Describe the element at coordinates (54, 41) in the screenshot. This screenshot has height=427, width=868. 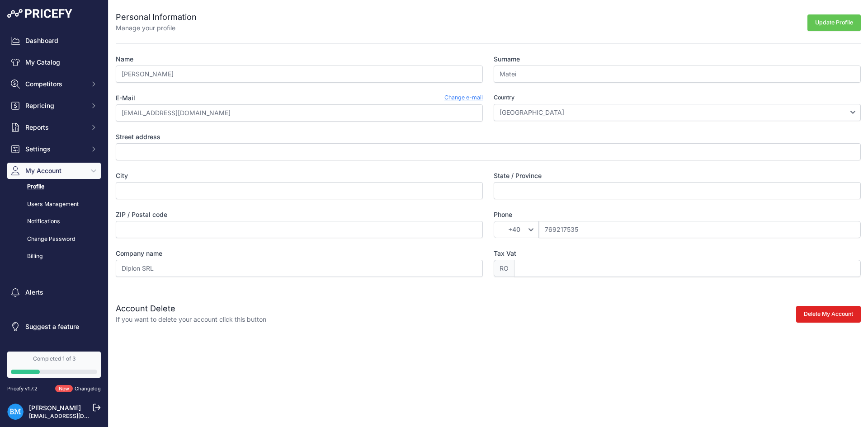
I see `a: Dashboard` at that location.